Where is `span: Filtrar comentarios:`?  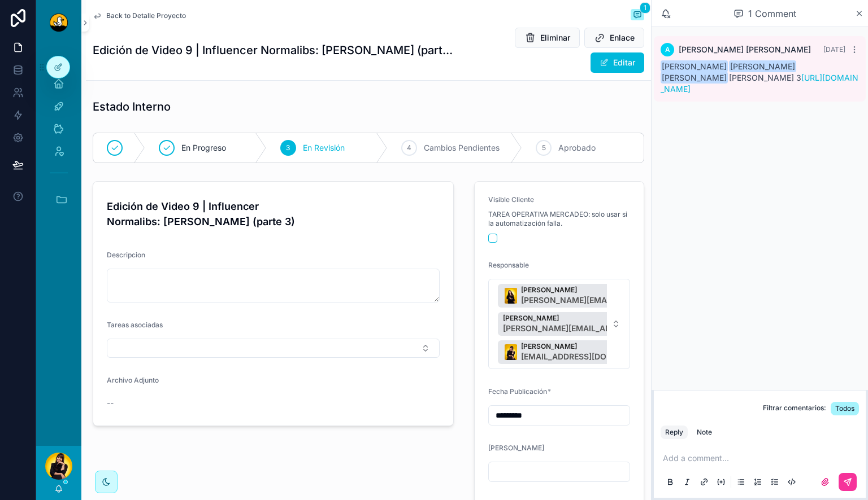
span: Filtrar comentarios: is located at coordinates (795, 409).